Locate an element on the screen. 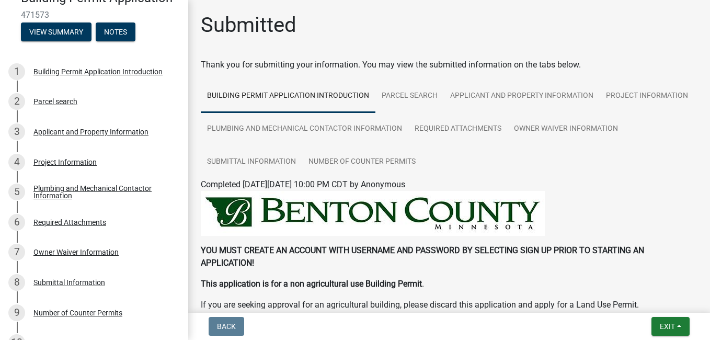  button: View Summary is located at coordinates (56, 32).